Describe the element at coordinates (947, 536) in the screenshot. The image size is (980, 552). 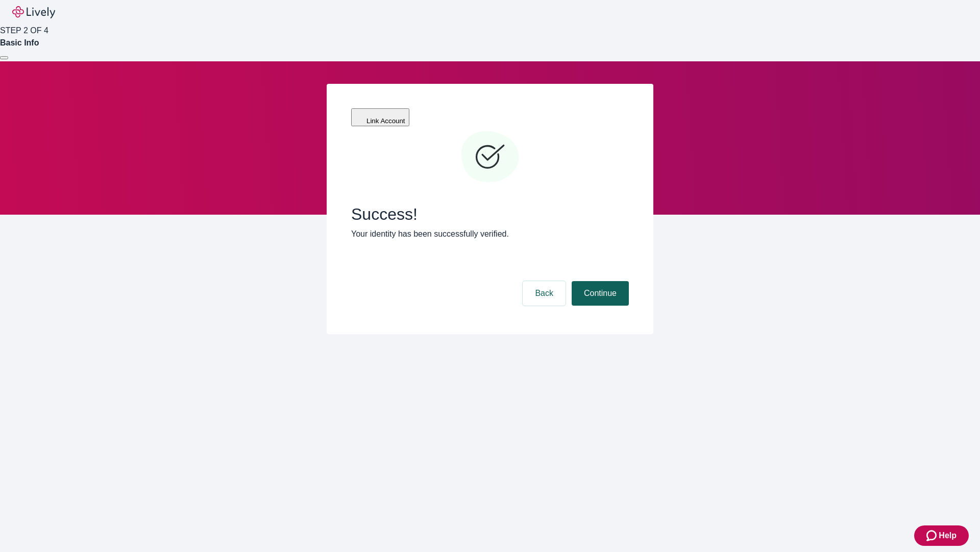
I see `span: Help` at that location.